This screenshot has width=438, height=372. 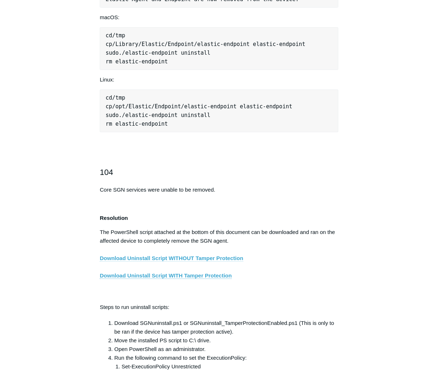 I want to click on li: Open PowerShell as an administrator., so click(x=226, y=349).